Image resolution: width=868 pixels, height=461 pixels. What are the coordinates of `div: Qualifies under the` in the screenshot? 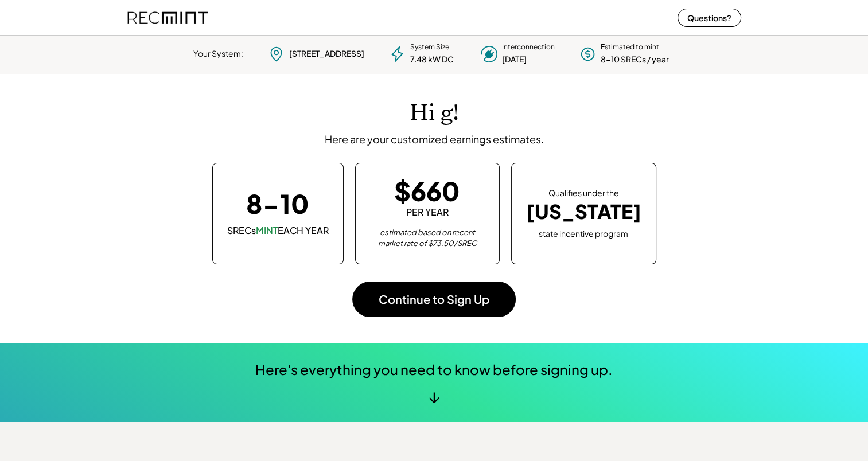 It's located at (583, 193).